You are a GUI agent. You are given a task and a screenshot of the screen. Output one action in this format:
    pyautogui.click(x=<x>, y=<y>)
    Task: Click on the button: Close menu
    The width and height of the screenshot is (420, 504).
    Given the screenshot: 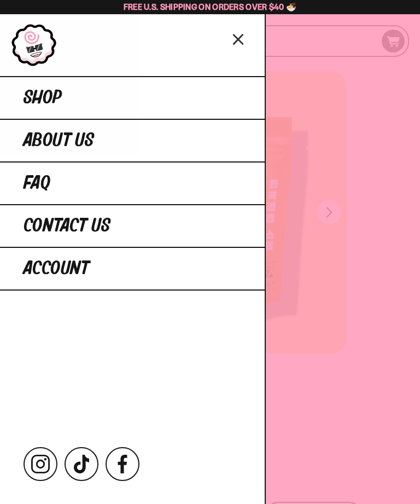 What is the action you would take?
    pyautogui.click(x=239, y=38)
    